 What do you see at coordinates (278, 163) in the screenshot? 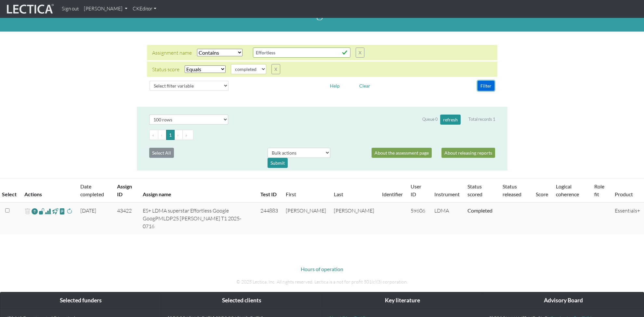
I see `div: Submit` at bounding box center [278, 163].